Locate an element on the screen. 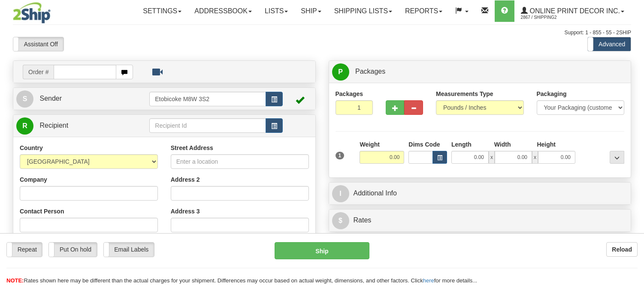  span: P is located at coordinates (340, 72).